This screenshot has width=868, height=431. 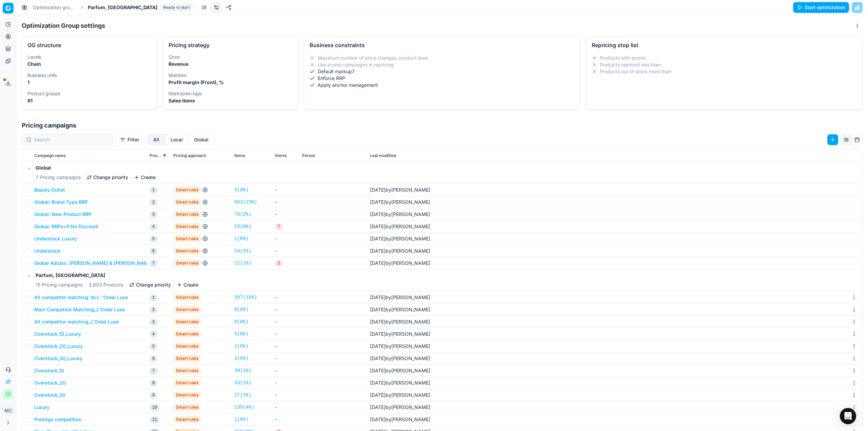 What do you see at coordinates (156, 140) in the screenshot?
I see `button: all` at bounding box center [156, 140].